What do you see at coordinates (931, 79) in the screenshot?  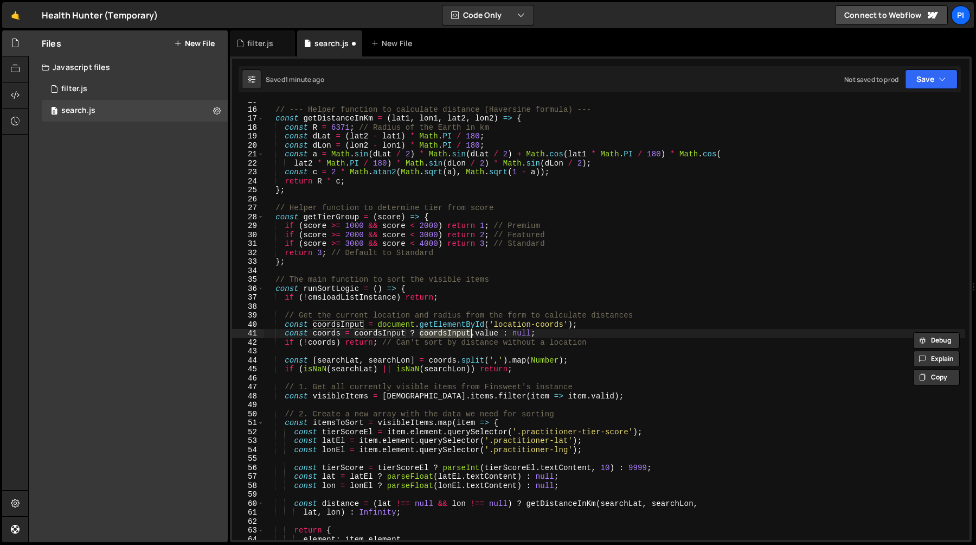 I see `button: Save` at bounding box center [931, 79].